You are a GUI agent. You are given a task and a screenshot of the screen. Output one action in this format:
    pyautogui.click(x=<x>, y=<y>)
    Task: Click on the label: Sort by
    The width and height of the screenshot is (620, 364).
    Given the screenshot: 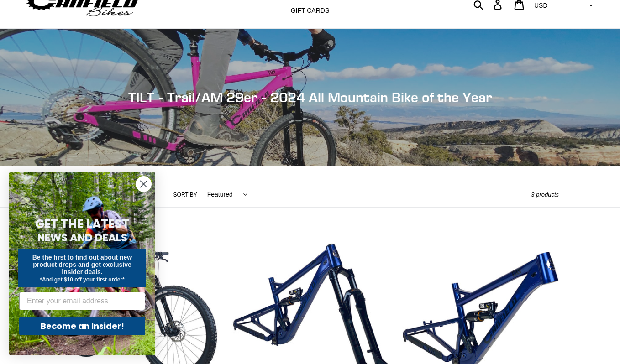 What is the action you would take?
    pyautogui.click(x=185, y=195)
    